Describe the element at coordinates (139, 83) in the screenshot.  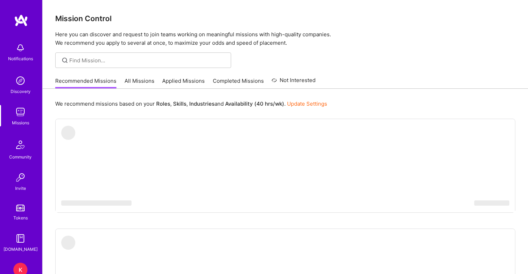
I see `a: All Missions` at that location.